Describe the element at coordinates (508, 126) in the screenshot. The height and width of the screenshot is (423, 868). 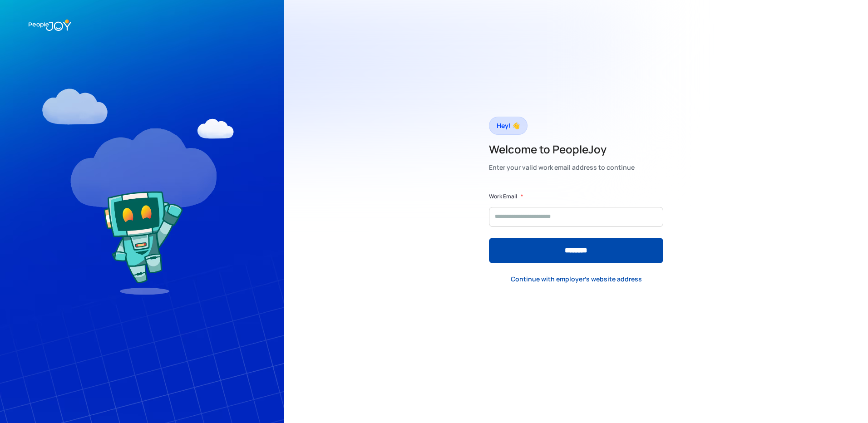
I see `div: Hey! 👋` at that location.